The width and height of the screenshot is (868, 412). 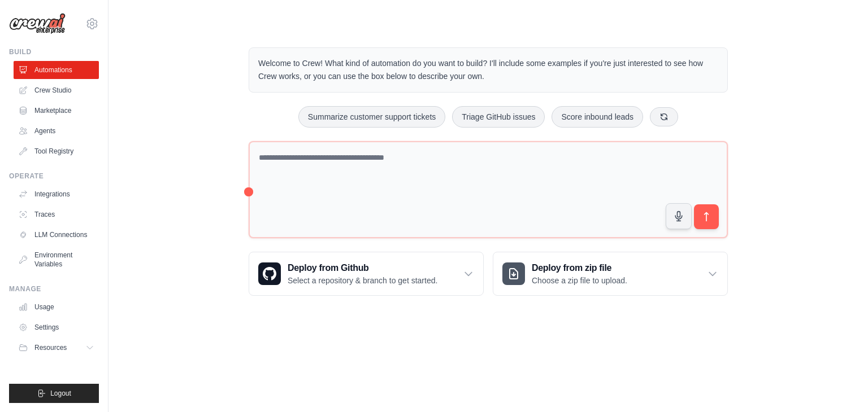 I want to click on span: Resources, so click(x=51, y=347).